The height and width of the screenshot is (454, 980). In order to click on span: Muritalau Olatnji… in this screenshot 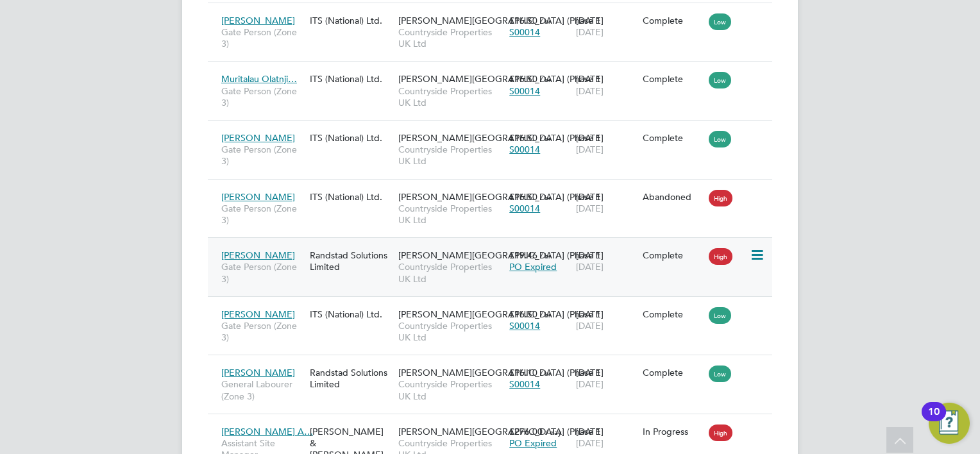, I will do `click(259, 79)`.